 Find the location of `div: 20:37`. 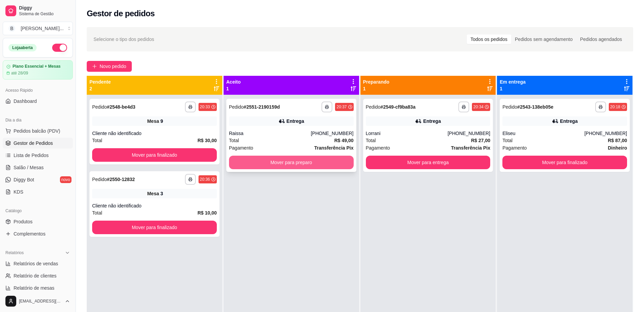

div: 20:37 is located at coordinates (342, 107).